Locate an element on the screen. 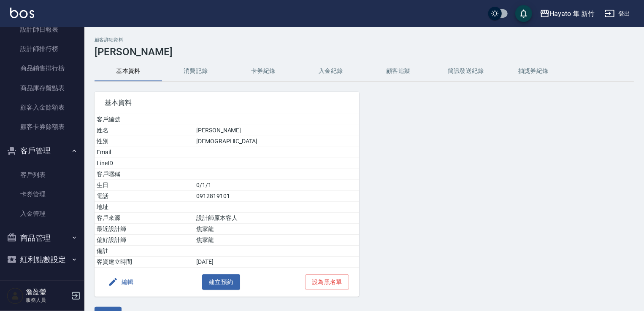 This screenshot has height=311, width=644. button: save is located at coordinates (524, 14).